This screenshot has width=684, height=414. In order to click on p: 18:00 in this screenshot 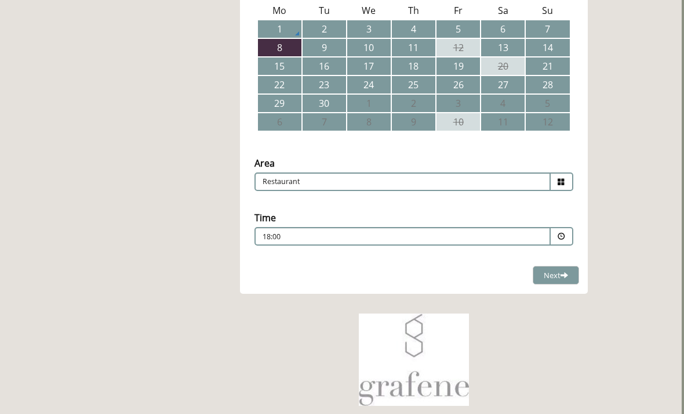, I will do `click(368, 237)`.